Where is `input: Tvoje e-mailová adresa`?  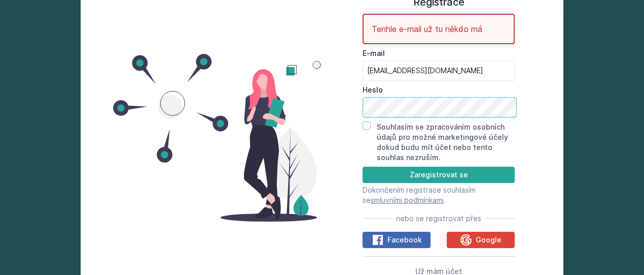 input: Tvoje e-mailová adresa is located at coordinates (439, 71).